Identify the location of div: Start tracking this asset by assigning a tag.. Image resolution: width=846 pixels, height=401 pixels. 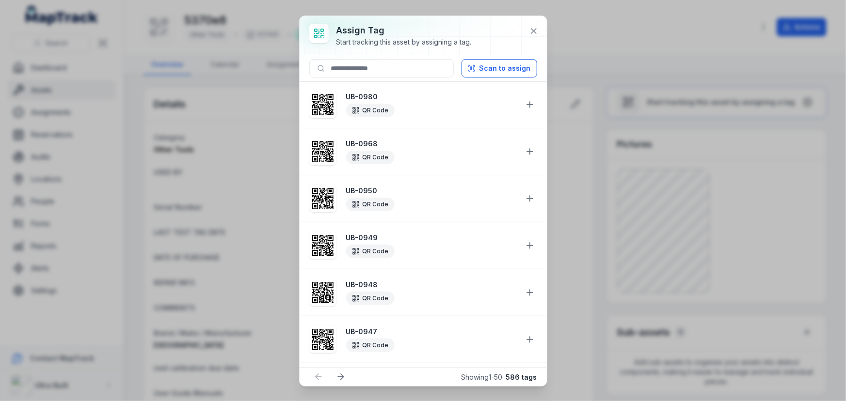
(404, 42).